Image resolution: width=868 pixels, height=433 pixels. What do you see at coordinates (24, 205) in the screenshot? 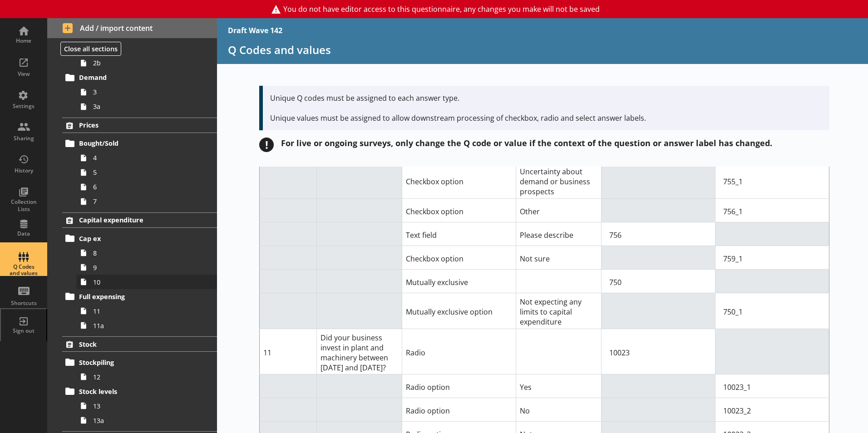
I see `div: Collection Lists` at bounding box center [24, 205].